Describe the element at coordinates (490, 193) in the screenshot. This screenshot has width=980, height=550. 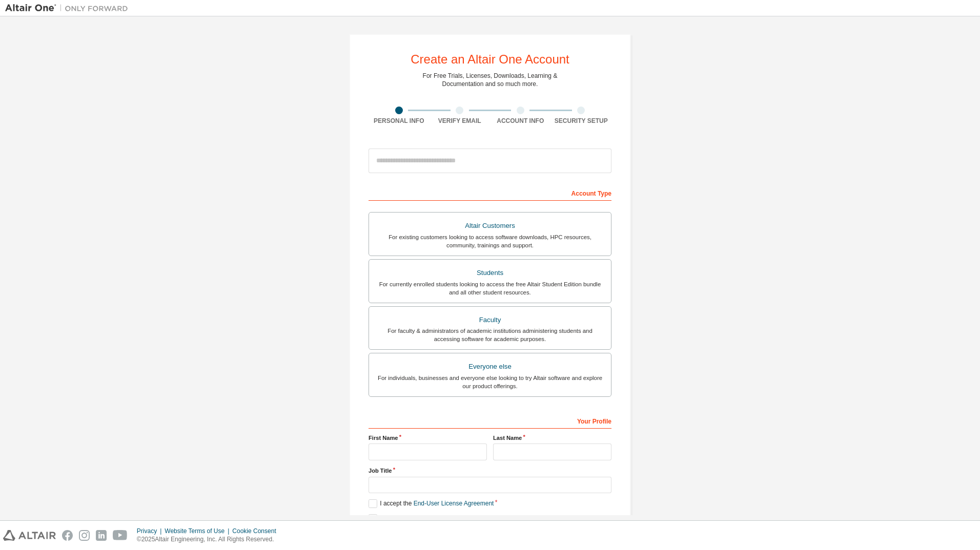
I see `div: Account Type` at that location.